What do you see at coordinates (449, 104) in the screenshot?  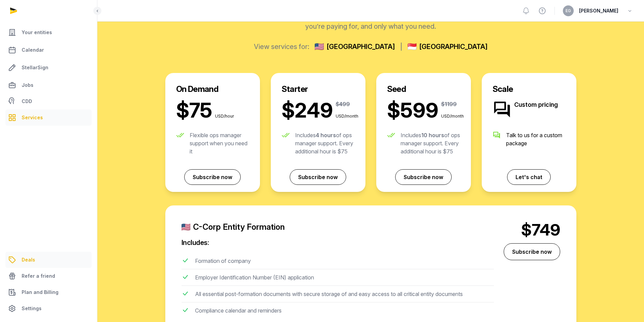 I see `span: $1199` at bounding box center [449, 104].